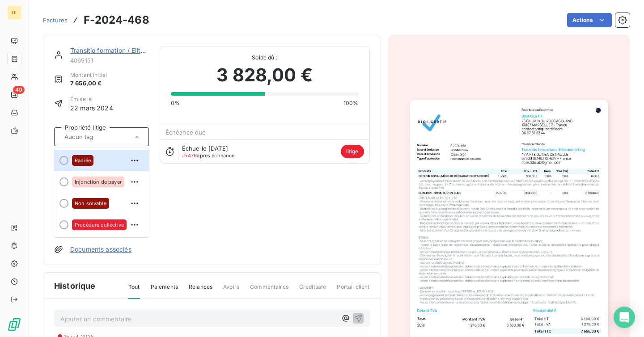 The image size is (644, 337). Describe the element at coordinates (186, 132) in the screenshot. I see `span: Échéance due` at that location.